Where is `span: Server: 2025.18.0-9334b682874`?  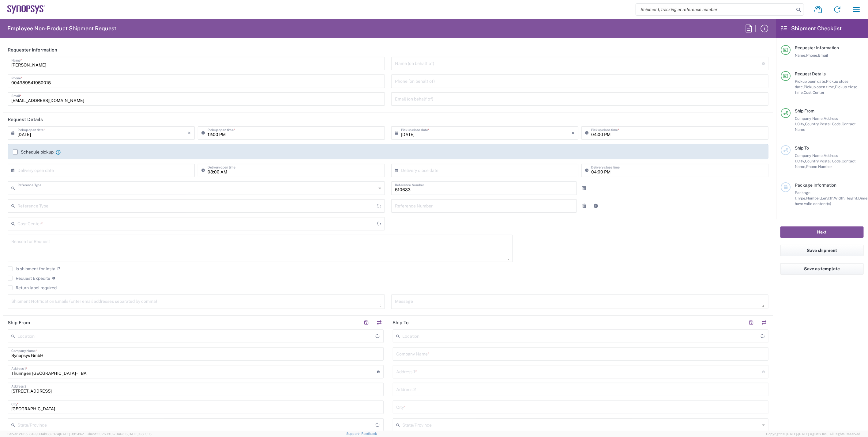 span: Server: 2025.18.0-9334b682874 is located at coordinates (45, 434).